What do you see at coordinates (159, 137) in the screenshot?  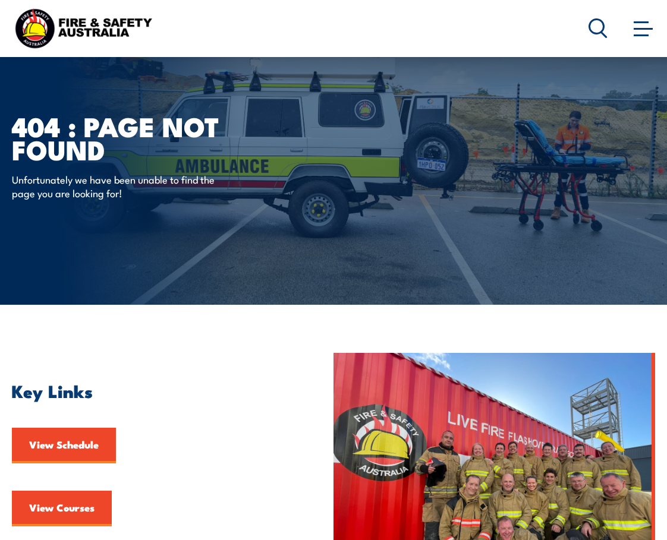 I see `h1: 404 : Page Not Found` at bounding box center [159, 137].